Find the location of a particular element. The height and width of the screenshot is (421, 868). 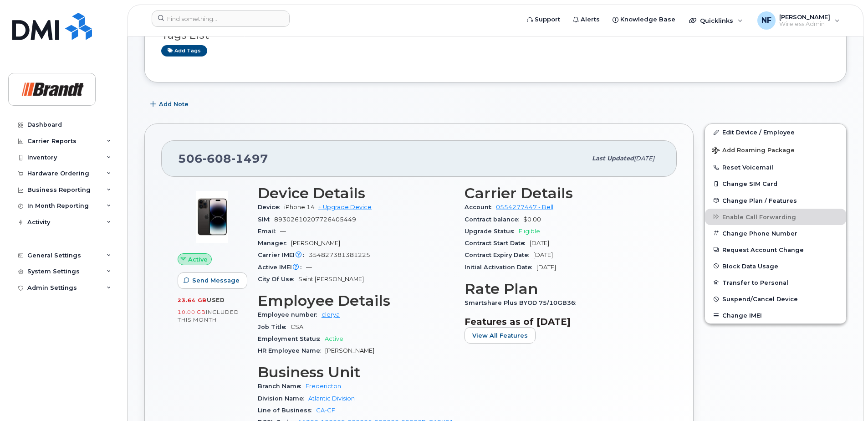

span: Line of Business is located at coordinates (287, 410).